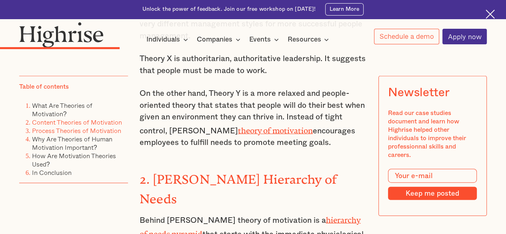  I want to click on div: Table of contents, so click(44, 86).